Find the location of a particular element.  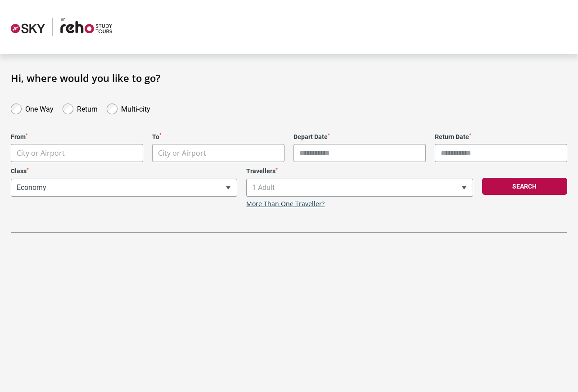

label: To is located at coordinates (218, 137).